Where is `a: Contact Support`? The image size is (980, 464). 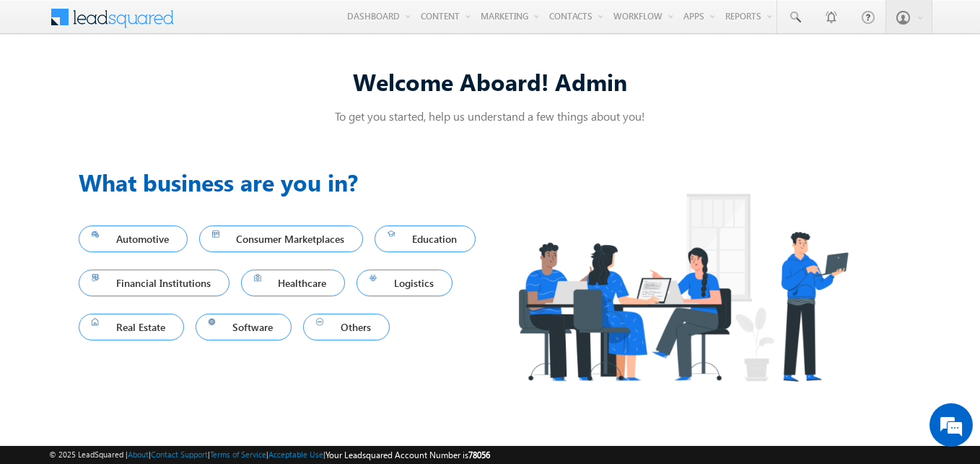 a: Contact Support is located at coordinates (179, 454).